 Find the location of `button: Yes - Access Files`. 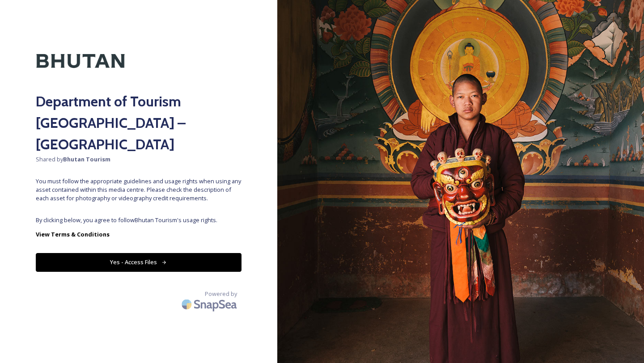

button: Yes - Access Files is located at coordinates (139, 262).